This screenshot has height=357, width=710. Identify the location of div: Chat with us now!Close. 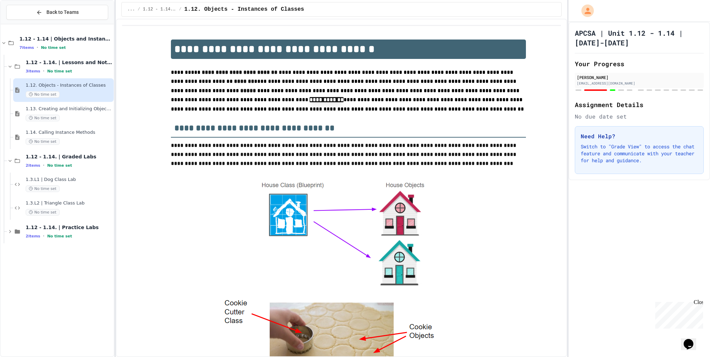
(25, 23).